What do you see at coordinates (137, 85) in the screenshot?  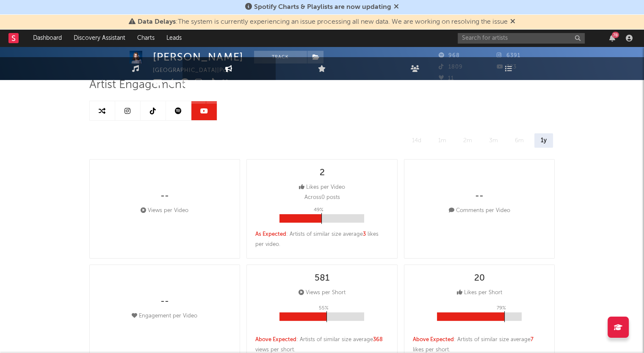 I see `span: Artist Engagement` at bounding box center [137, 85].